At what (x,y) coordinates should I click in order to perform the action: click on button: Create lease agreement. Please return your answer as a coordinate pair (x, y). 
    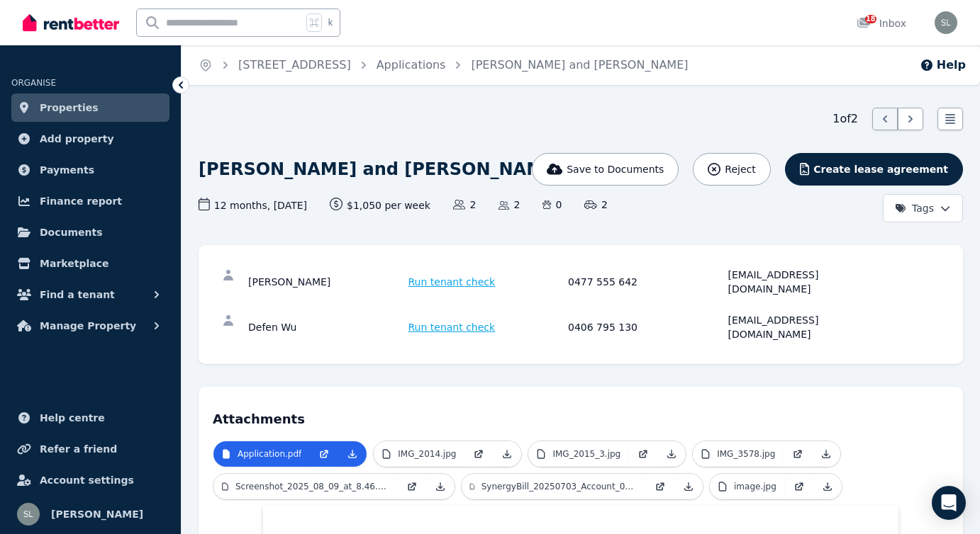
    Looking at the image, I should click on (873, 170).